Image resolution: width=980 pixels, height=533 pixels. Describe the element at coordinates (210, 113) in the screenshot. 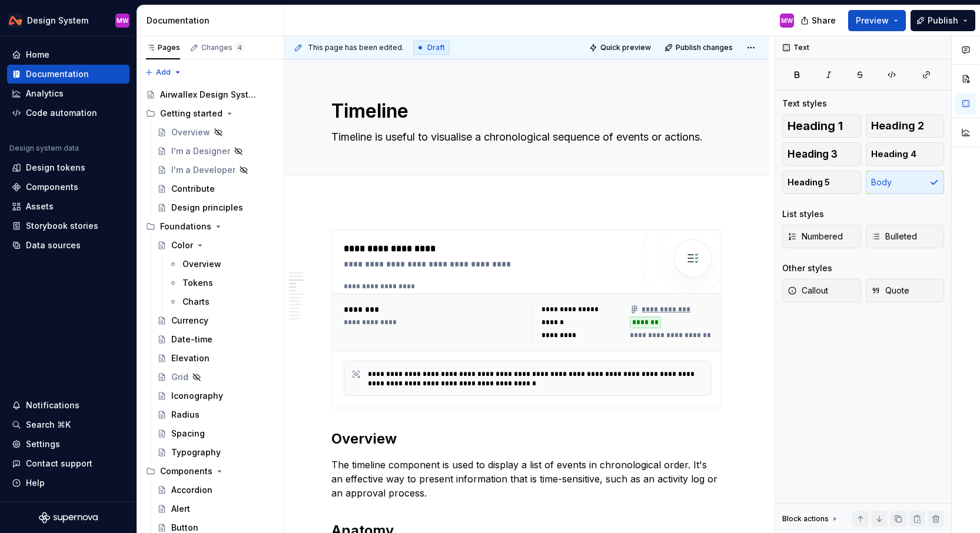

I see `div: Getting started` at that location.